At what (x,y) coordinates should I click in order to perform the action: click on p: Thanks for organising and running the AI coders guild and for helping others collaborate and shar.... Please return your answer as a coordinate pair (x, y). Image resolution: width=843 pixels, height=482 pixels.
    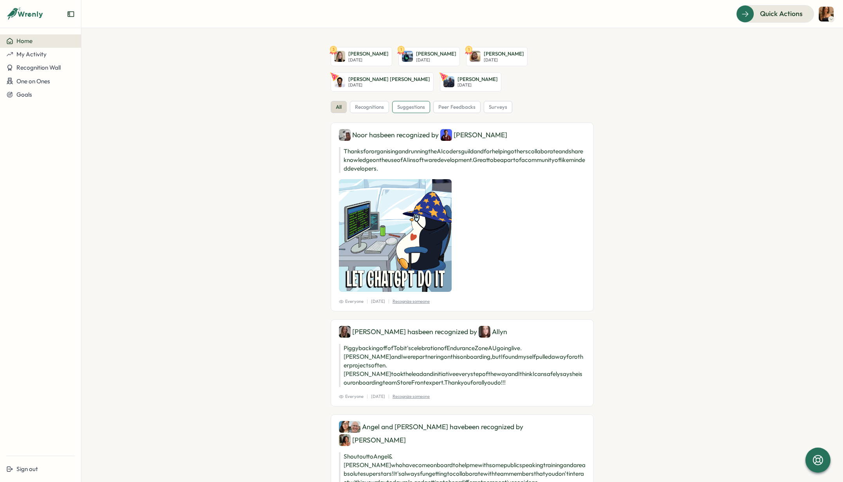
    Looking at the image, I should click on (462, 160).